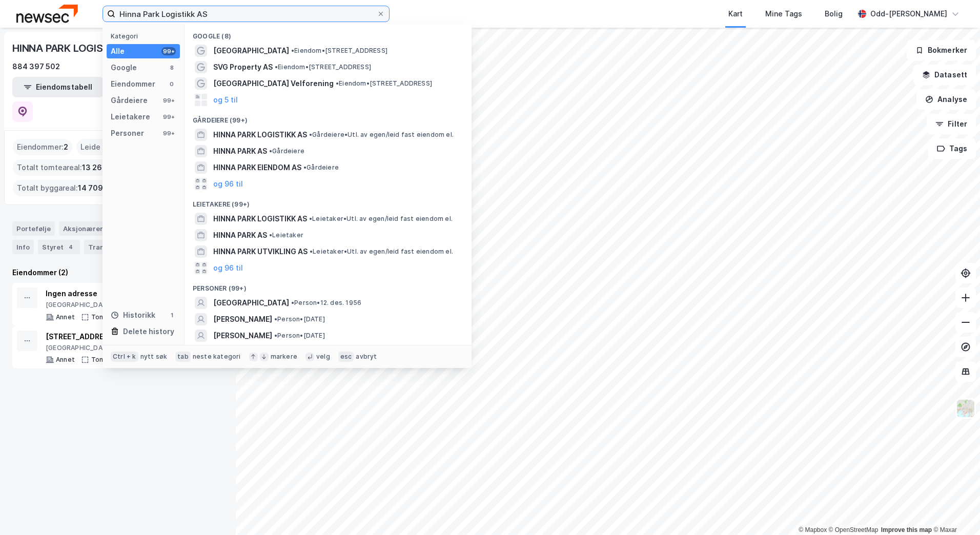 This screenshot has width=980, height=535. What do you see at coordinates (67, 167) in the screenshot?
I see `div: Totalt tomteareal :` at bounding box center [67, 167].